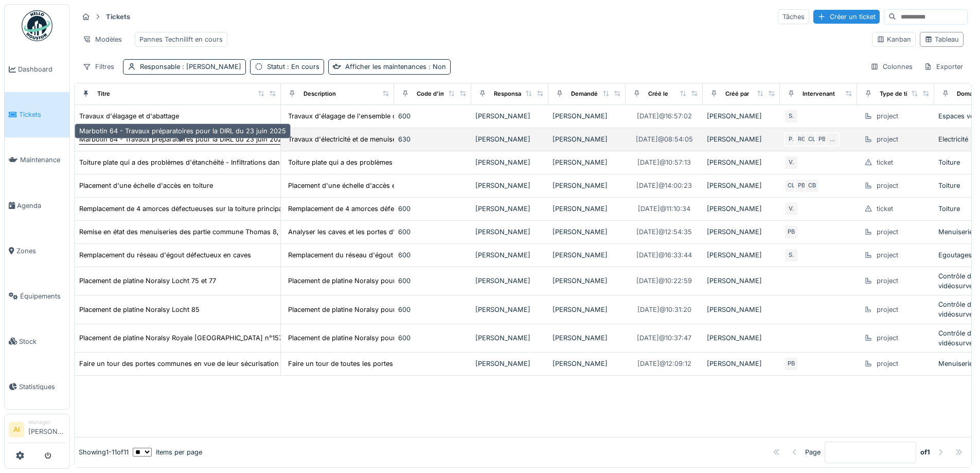 The image size is (980, 473). Describe the element at coordinates (792, 139) in the screenshot. I see `div: P.` at that location.